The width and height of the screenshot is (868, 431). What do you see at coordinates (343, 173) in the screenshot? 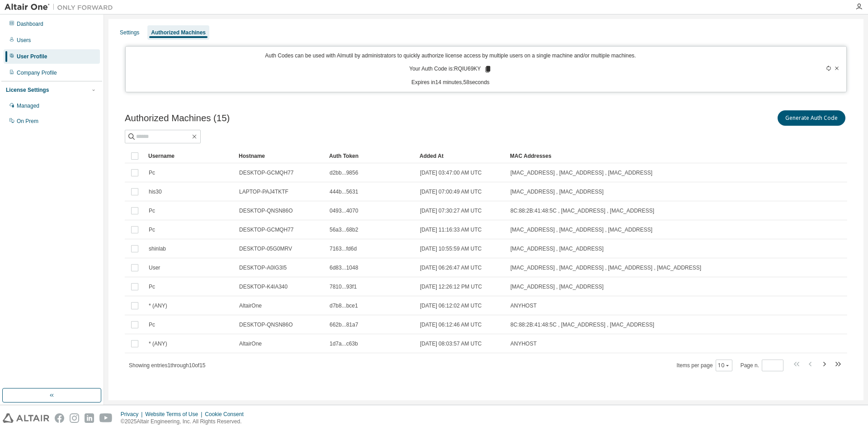
I see `span: d2bb...9856` at bounding box center [343, 173].